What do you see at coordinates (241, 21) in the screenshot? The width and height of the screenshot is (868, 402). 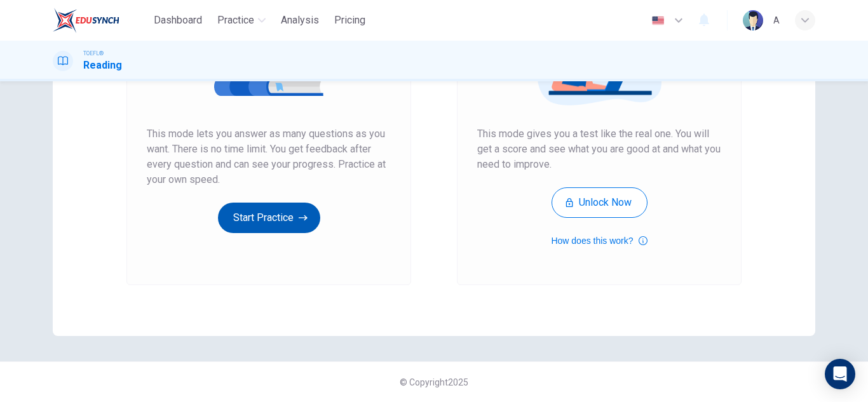 I see `button: Practice` at bounding box center [241, 21].